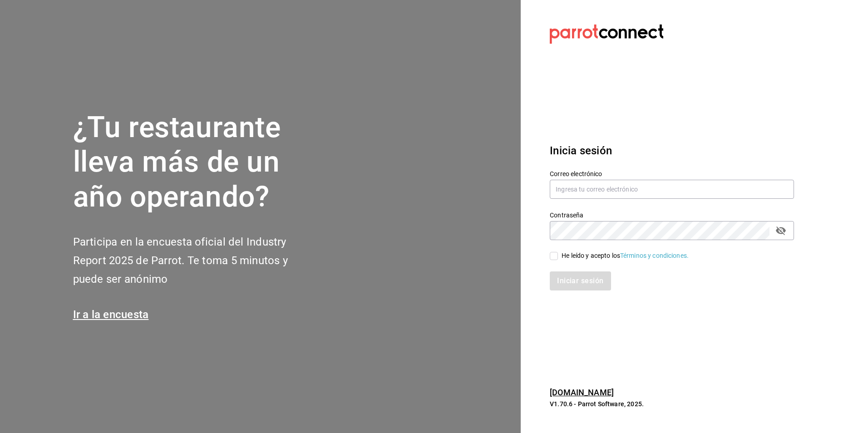 The height and width of the screenshot is (433, 868). I want to click on a: Ir a la encuesta, so click(111, 315).